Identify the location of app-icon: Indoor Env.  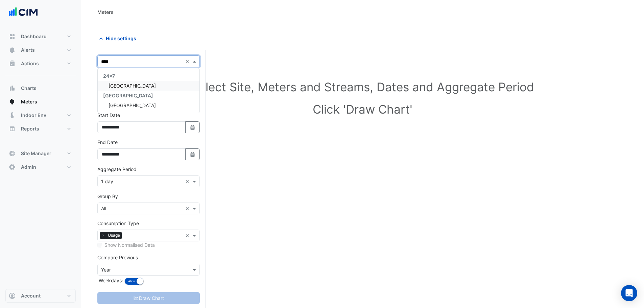
(12, 115).